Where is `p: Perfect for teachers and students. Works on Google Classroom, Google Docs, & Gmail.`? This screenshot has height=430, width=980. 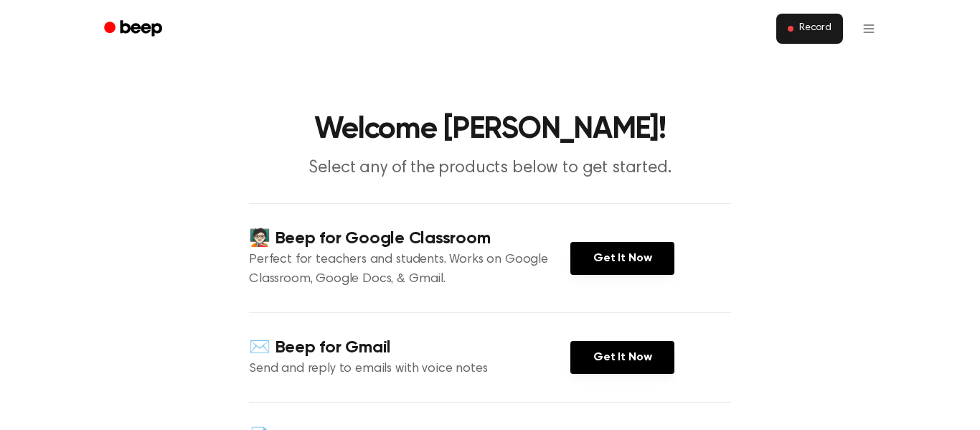
p: Perfect for teachers and students. Works on Google Classroom, Google Docs, & Gmail. is located at coordinates (410, 270).